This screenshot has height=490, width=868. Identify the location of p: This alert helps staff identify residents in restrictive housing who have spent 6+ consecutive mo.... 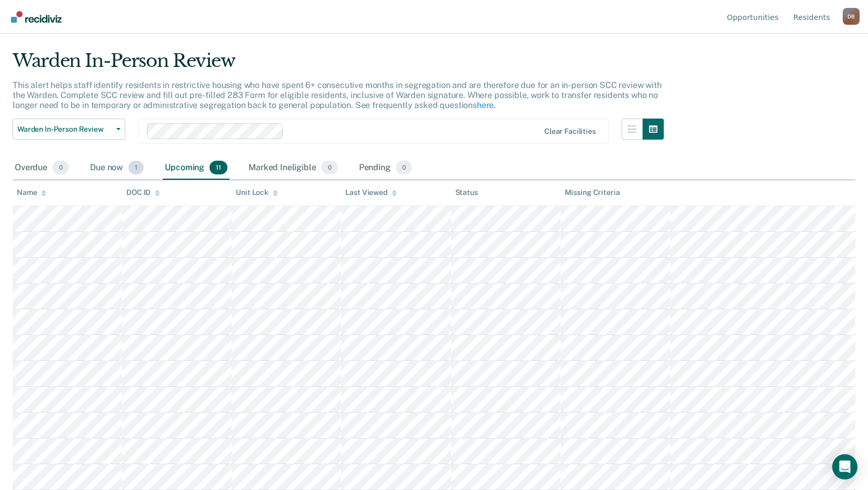
(337, 95).